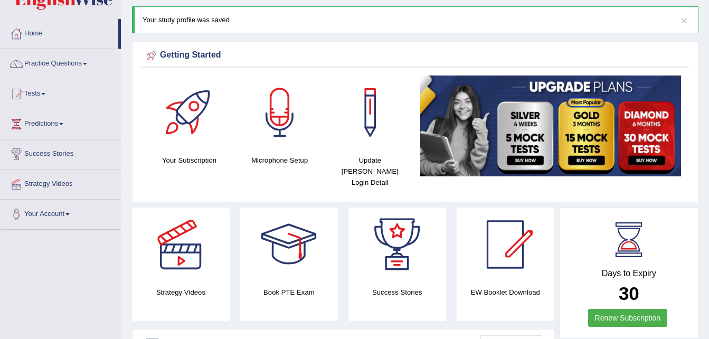  Describe the element at coordinates (61, 62) in the screenshot. I see `a: Practice Questions` at that location.